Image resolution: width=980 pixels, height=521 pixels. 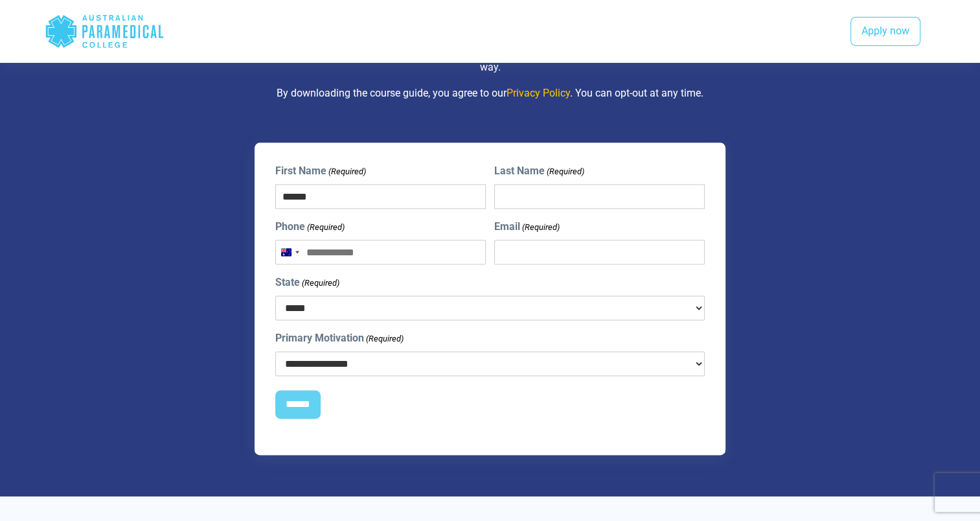 I want to click on label: Phone, so click(x=309, y=227).